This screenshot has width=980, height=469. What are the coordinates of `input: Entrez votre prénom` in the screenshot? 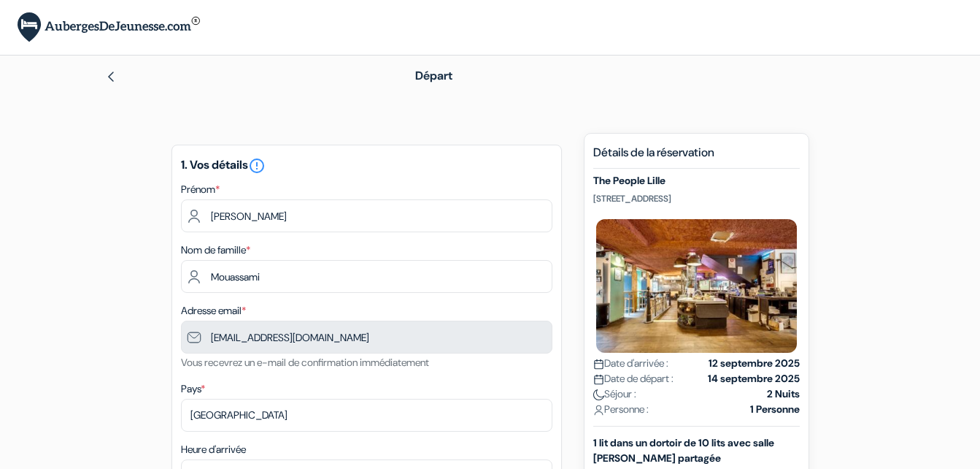 It's located at (367, 215).